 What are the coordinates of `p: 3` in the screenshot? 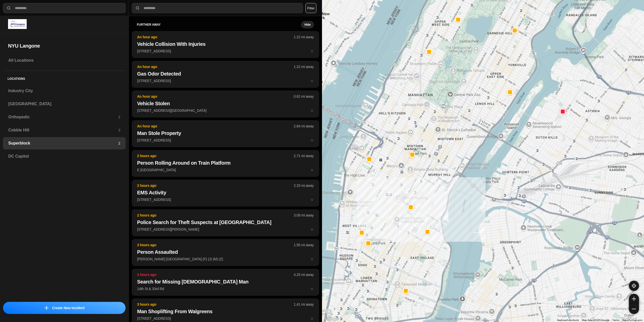 It's located at (120, 130).